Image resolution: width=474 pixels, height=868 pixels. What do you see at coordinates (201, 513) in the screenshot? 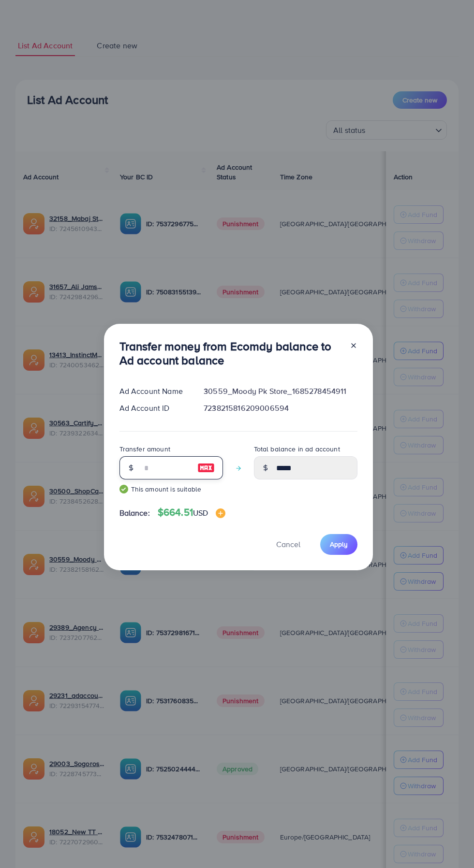
I see `span: USD` at bounding box center [201, 513].